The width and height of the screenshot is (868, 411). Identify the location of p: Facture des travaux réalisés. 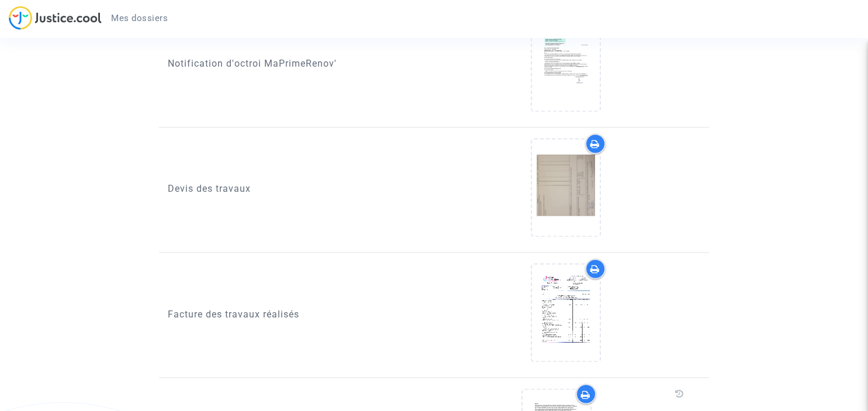
(296, 314).